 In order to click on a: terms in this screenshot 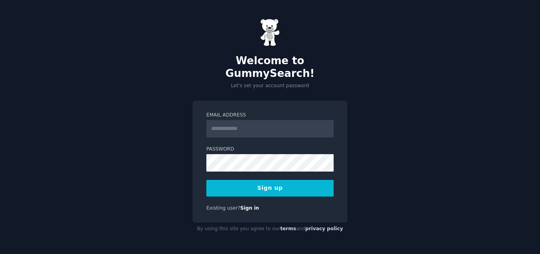, I will do `click(288, 228)`.